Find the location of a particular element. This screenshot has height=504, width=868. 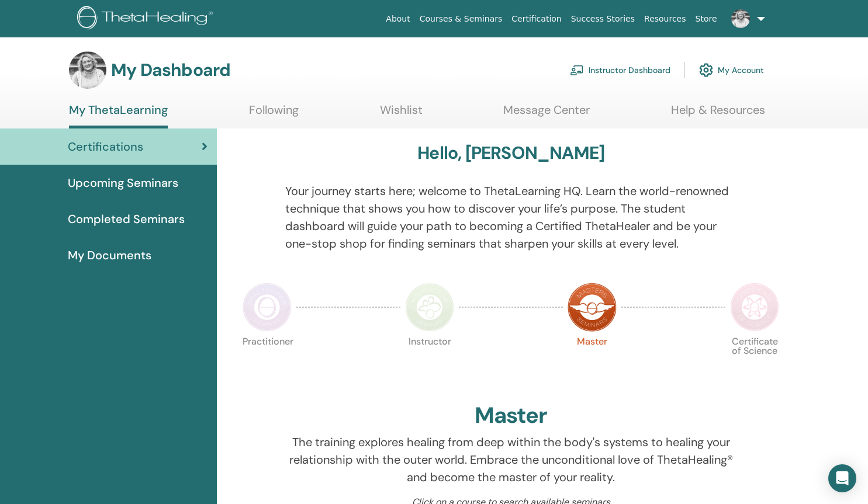

img: Practitioner is located at coordinates (267, 308).